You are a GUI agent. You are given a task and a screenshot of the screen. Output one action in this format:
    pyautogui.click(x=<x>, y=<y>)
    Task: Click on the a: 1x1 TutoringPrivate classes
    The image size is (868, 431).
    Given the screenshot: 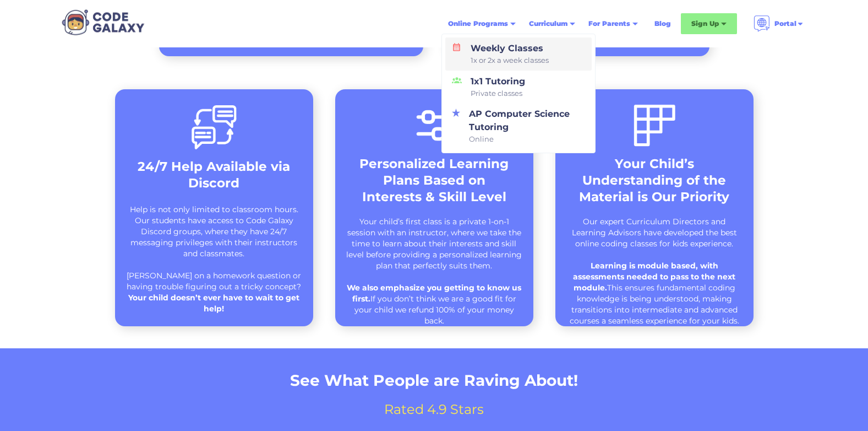 What is the action you would take?
    pyautogui.click(x=518, y=87)
    